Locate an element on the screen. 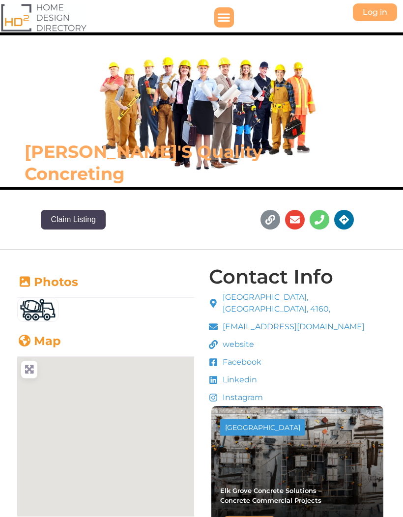  span: Instagram is located at coordinates (241, 398).